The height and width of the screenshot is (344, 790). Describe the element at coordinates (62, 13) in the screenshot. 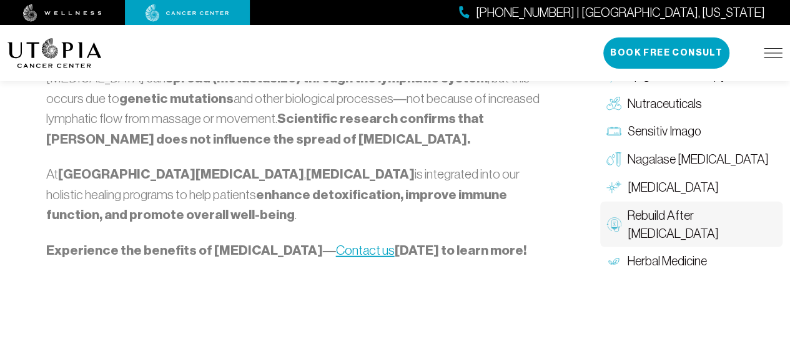

I see `img: wellness` at that location.